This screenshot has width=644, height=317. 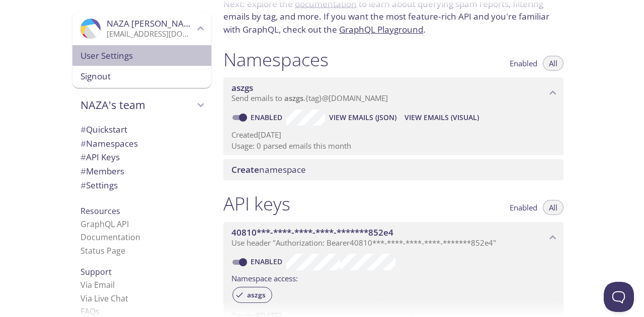 I want to click on span: Namespaces, so click(x=109, y=144).